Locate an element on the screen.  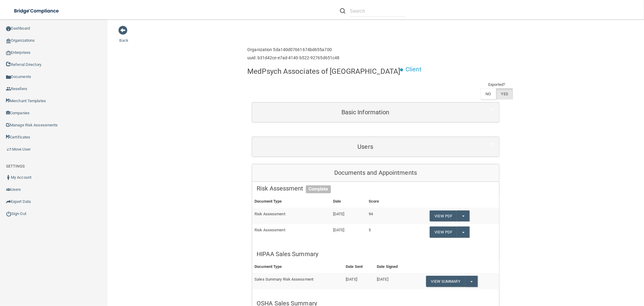
h5: Basic Information is located at coordinates (365, 112).